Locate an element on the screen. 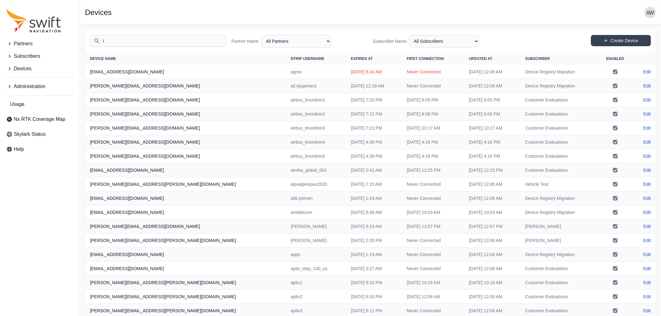  td: amtelecom is located at coordinates (316, 212).